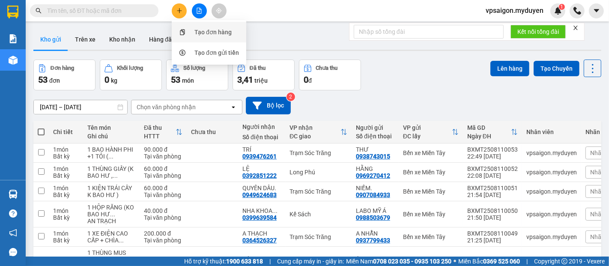 The height and width of the screenshot is (266, 609). Describe the element at coordinates (66, 132) in the screenshot. I see `div: Chi tiết` at that location.